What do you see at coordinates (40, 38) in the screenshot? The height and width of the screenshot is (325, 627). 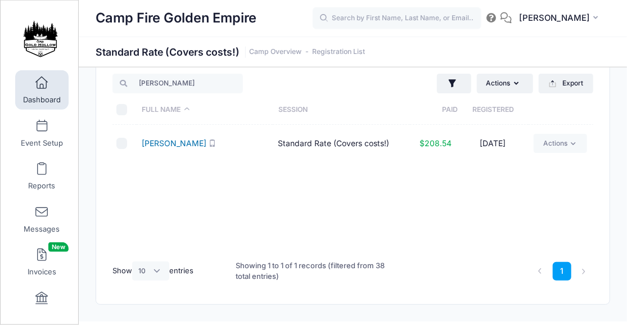 I see `a: Camp Fire Golden Empire` at bounding box center [40, 38].